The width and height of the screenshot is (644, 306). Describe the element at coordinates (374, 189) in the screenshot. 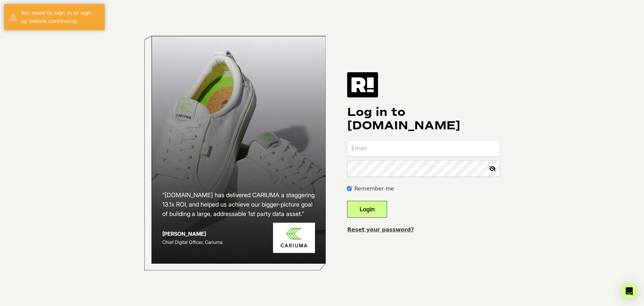

I see `label: Remember me` at that location.